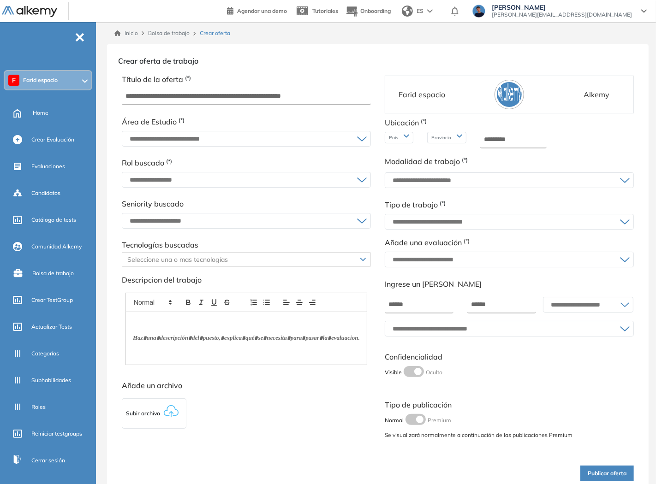  Describe the element at coordinates (394, 420) in the screenshot. I see `span: Normal` at that location.